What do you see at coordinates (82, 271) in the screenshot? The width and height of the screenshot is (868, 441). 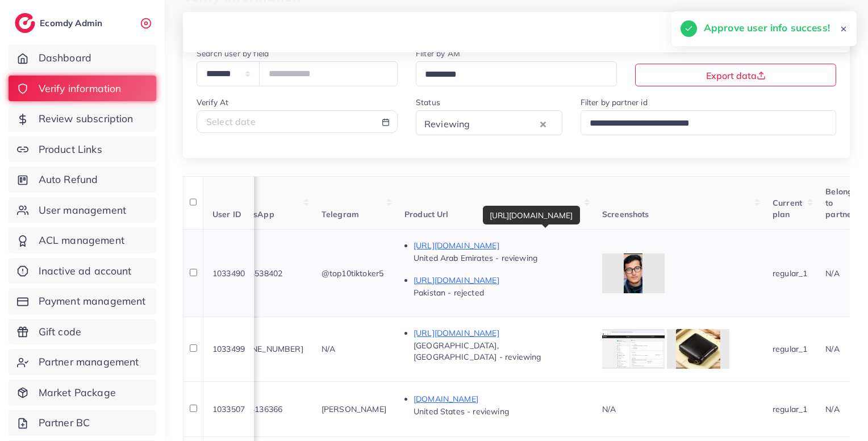 I see `a: Inactive ad account` at bounding box center [82, 271].